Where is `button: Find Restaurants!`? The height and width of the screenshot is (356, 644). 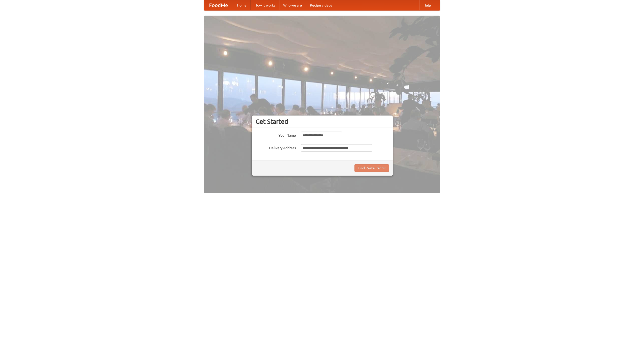
button: Find Restaurants! is located at coordinates (372, 168).